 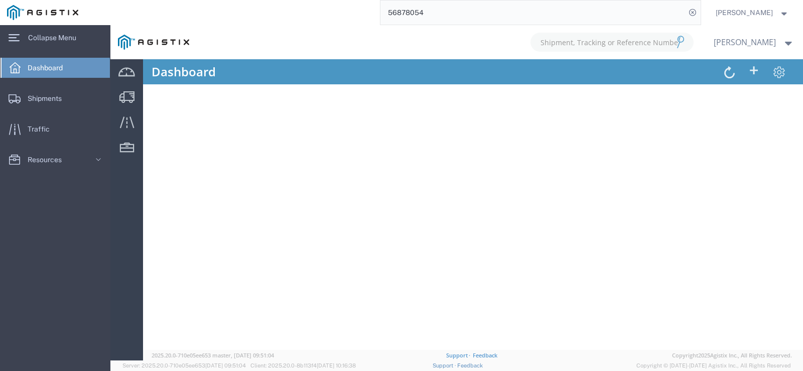 I want to click on img: logo, so click(x=43, y=13).